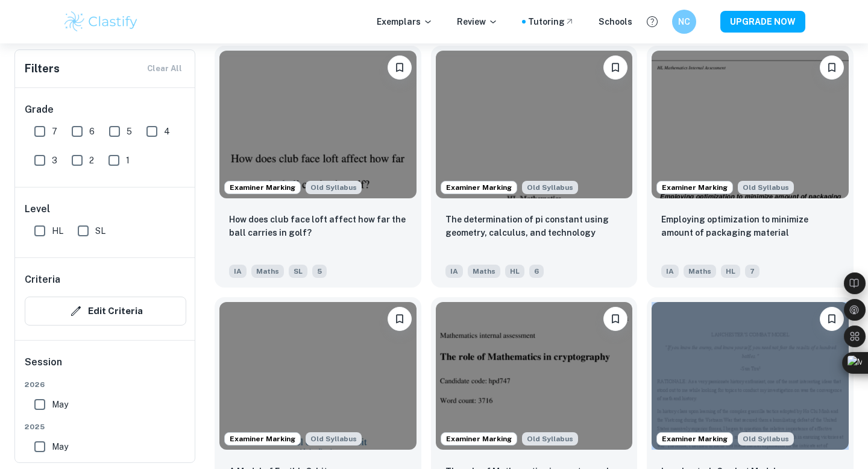  What do you see at coordinates (534, 124) in the screenshot?
I see `img: Maths IA example thumbnail: The determination of pi constant using g` at bounding box center [534, 124].